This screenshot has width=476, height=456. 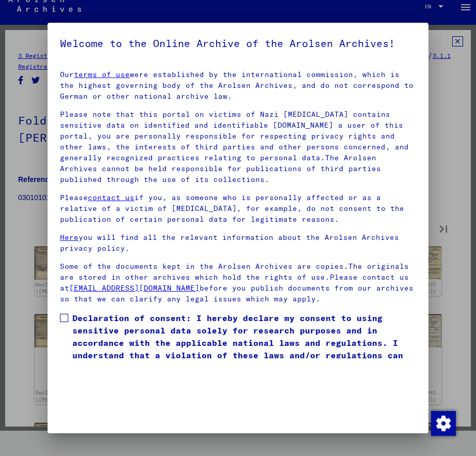 I want to click on p: you will find all the relevant information about the Arolsen Archives privacy policy., so click(x=238, y=243).